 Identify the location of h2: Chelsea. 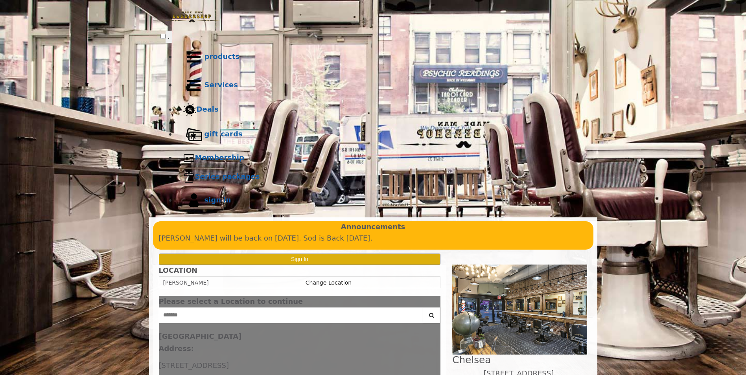
(520, 360).